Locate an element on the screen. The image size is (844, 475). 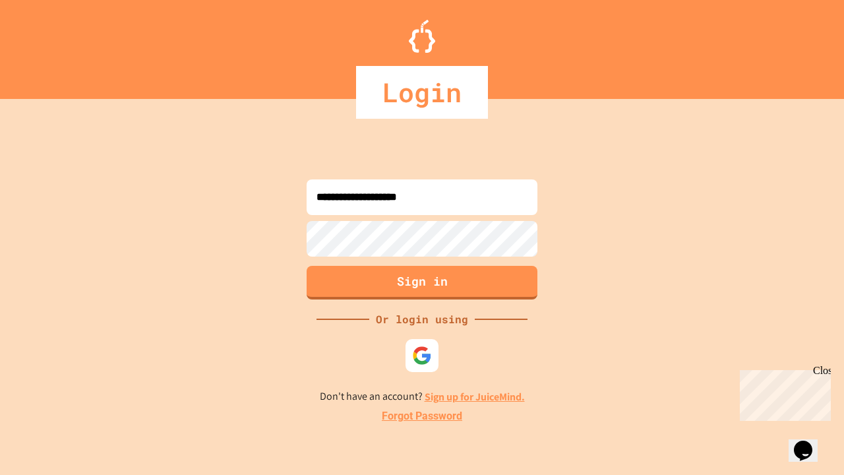
img: google-icon.svg is located at coordinates (422, 355).